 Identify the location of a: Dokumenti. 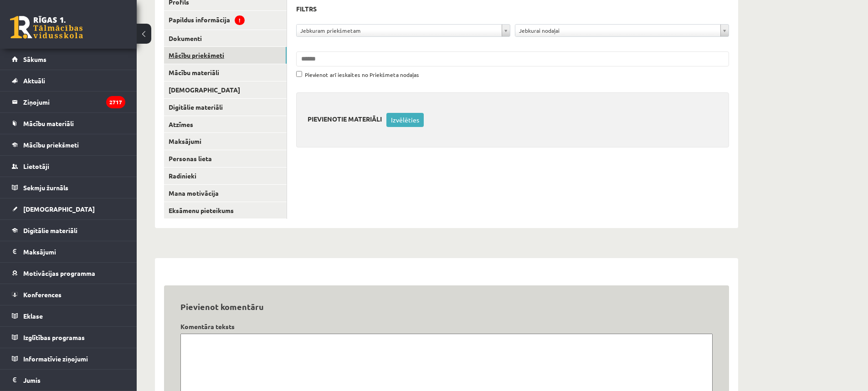
(225, 38).